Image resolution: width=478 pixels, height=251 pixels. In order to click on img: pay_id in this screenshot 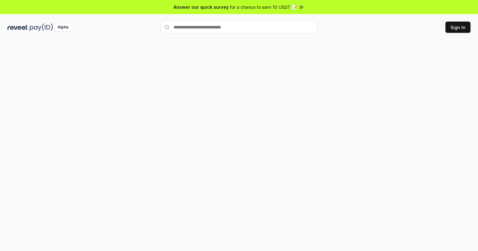, I will do `click(41, 27)`.